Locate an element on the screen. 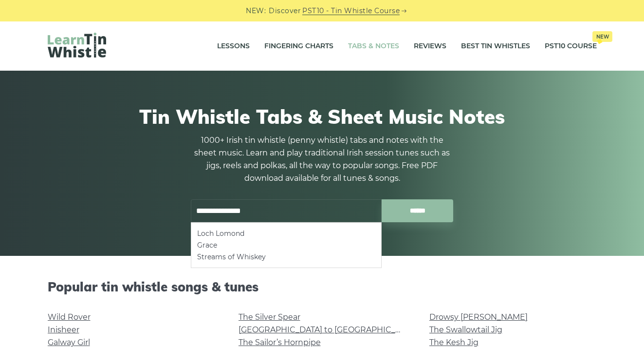  span: New is located at coordinates (602, 37).